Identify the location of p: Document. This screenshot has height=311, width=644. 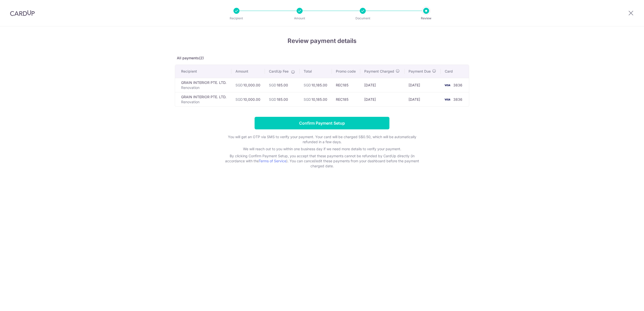
(363, 18).